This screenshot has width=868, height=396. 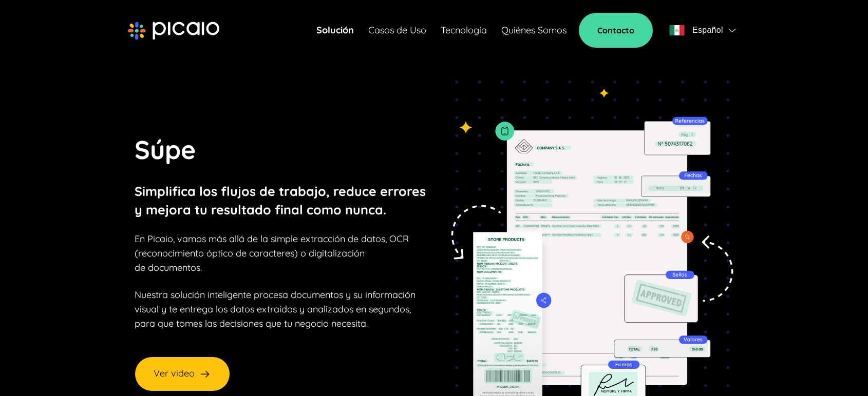 What do you see at coordinates (703, 30) in the screenshot?
I see `button: flagEspañolflag` at bounding box center [703, 30].